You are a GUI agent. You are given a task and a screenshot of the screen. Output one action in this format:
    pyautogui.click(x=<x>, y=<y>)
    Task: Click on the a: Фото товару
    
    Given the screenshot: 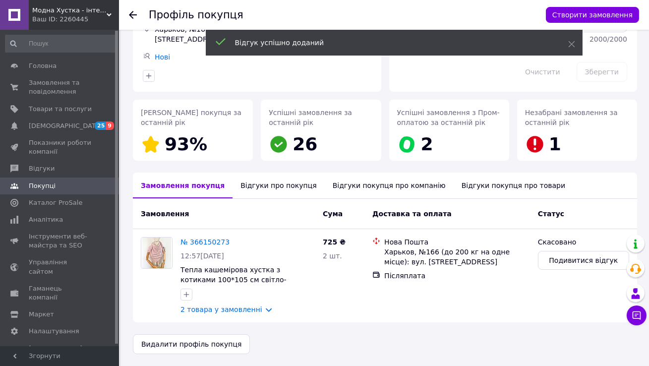 What is the action you would take?
    pyautogui.click(x=157, y=253)
    